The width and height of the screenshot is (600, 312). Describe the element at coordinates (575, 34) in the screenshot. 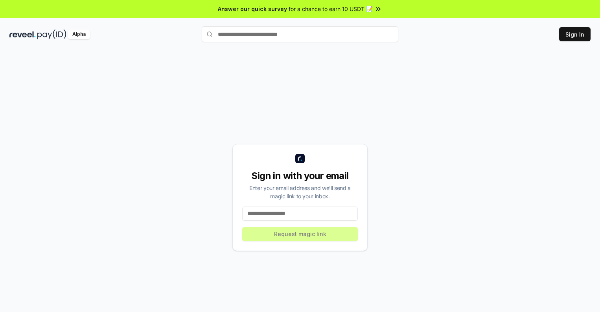

I see `button: Sign In` at that location.